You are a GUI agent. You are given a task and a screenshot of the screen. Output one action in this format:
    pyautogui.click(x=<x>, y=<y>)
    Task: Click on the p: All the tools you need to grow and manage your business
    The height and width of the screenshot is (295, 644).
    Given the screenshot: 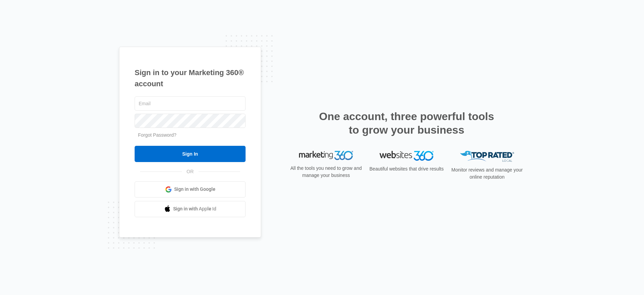 What is the action you would take?
    pyautogui.click(x=326, y=172)
    